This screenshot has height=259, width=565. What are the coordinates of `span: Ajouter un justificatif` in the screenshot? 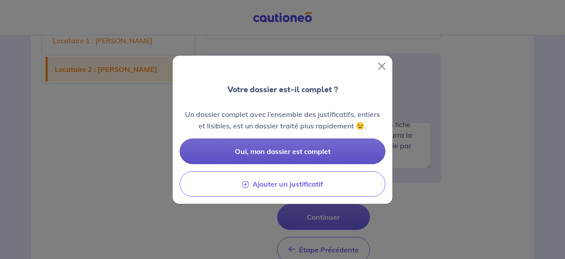 It's located at (288, 184).